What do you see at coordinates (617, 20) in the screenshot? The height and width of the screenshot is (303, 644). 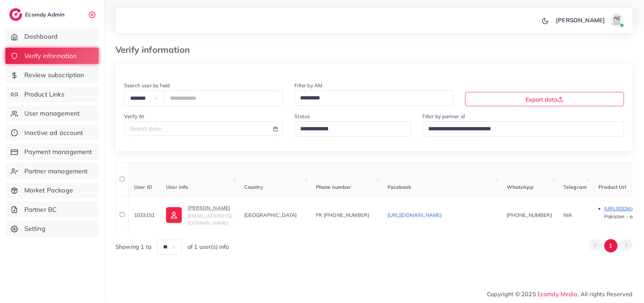 I see `img: avatar` at bounding box center [617, 20].